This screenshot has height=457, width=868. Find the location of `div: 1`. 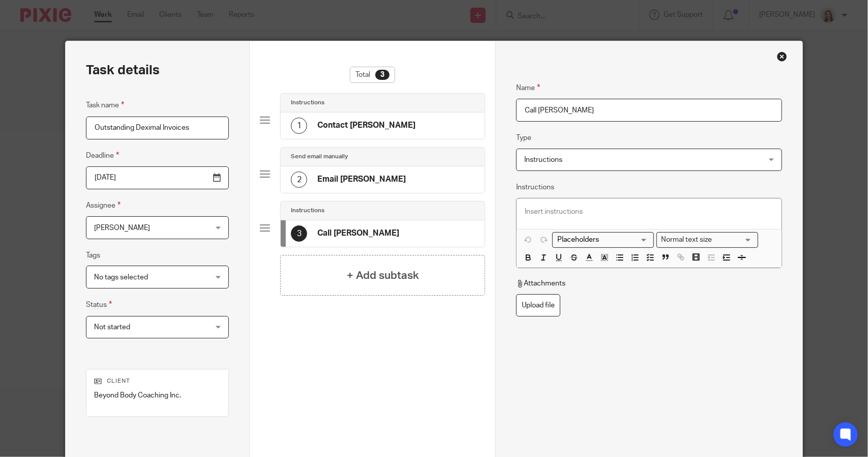

div: 1 is located at coordinates (299, 126).